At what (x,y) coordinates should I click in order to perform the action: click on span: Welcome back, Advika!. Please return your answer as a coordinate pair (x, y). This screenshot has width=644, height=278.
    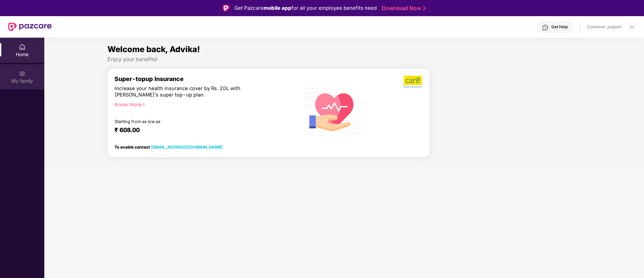
    Looking at the image, I should click on (154, 49).